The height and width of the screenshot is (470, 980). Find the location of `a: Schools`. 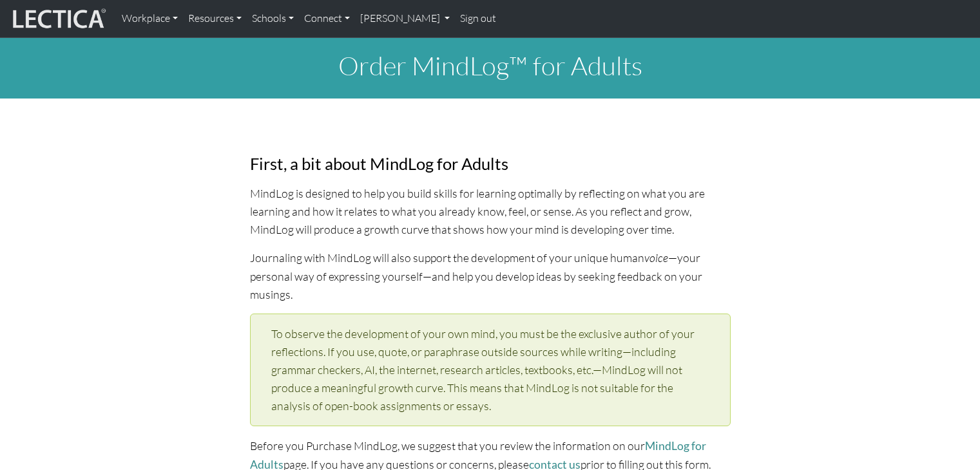

a: Schools is located at coordinates (272, 19).